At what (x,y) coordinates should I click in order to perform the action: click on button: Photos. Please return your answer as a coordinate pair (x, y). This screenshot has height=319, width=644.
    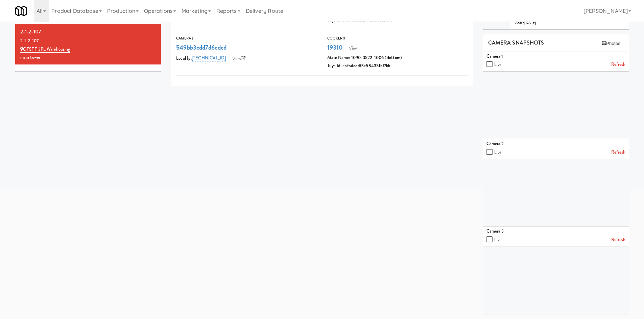
    Looking at the image, I should click on (611, 44).